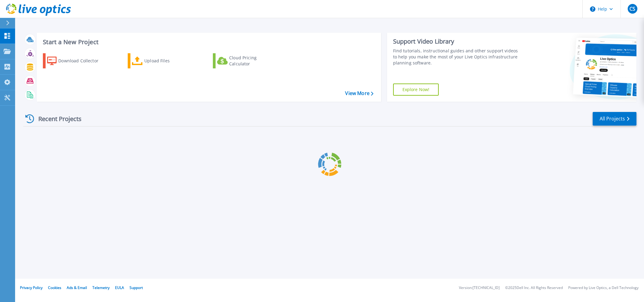 The width and height of the screenshot is (644, 302). What do you see at coordinates (77, 287) in the screenshot?
I see `a: Ads & Email` at bounding box center [77, 287].